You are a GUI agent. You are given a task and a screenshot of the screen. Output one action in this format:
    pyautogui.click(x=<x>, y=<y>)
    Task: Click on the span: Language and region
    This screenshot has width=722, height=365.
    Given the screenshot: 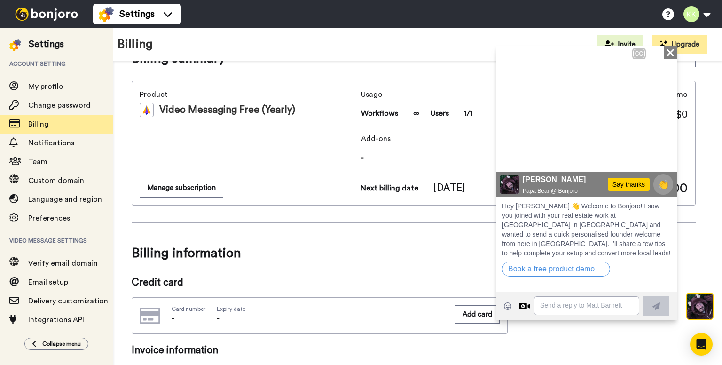 What is the action you would take?
    pyautogui.click(x=65, y=199)
    